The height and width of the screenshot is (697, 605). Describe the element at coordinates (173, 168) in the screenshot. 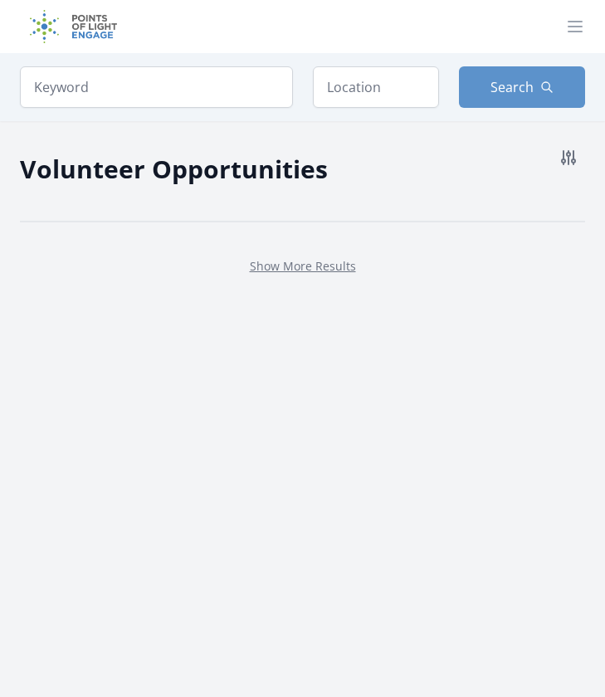

I see `h2: Volunteer Opportunities` at that location.